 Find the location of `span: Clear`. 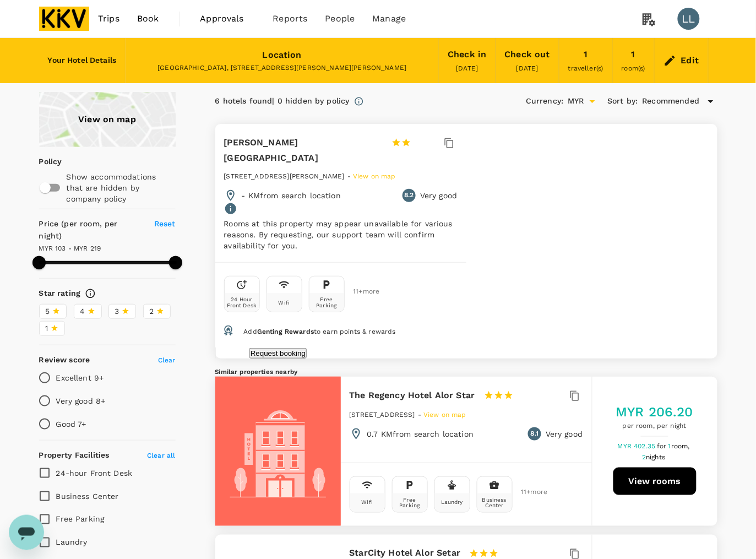

span: Clear is located at coordinates (167, 361).